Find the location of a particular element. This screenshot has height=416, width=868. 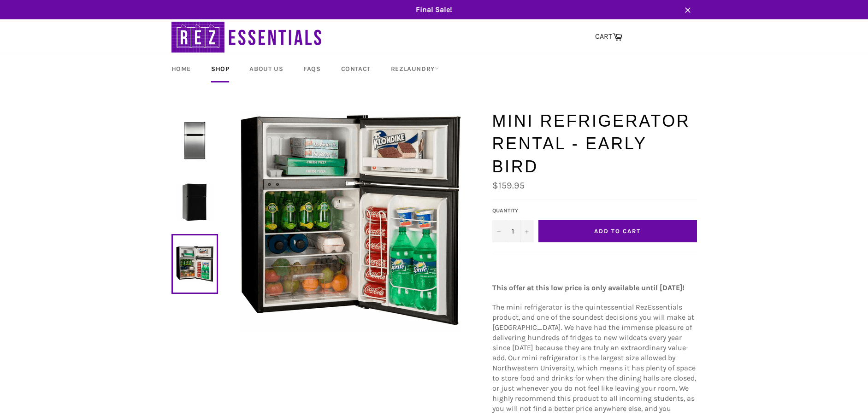

a: About Us is located at coordinates (266, 69).